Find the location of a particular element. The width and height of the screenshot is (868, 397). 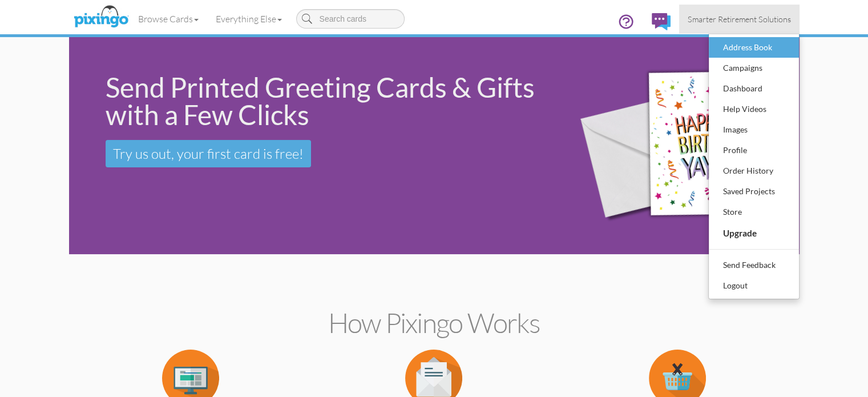

a: Help Videos is located at coordinates (754, 109).